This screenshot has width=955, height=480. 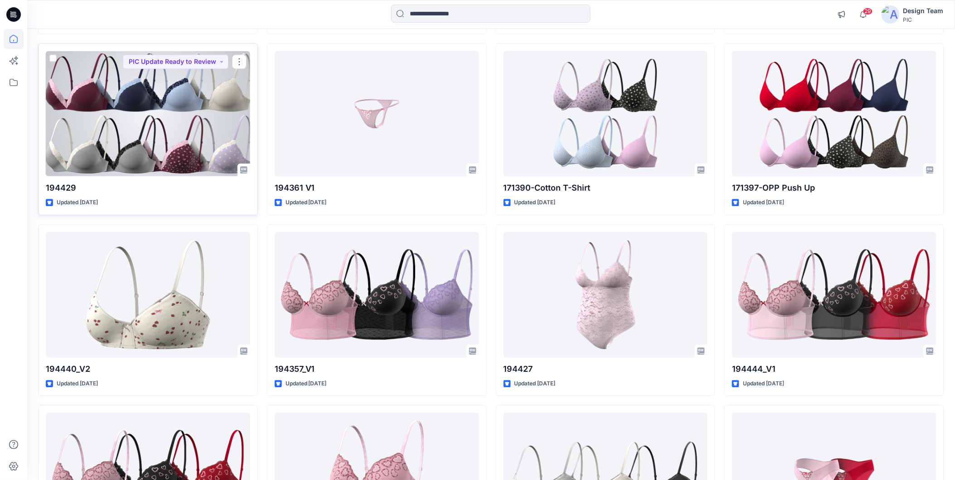 I want to click on p: 194361 V1, so click(x=377, y=188).